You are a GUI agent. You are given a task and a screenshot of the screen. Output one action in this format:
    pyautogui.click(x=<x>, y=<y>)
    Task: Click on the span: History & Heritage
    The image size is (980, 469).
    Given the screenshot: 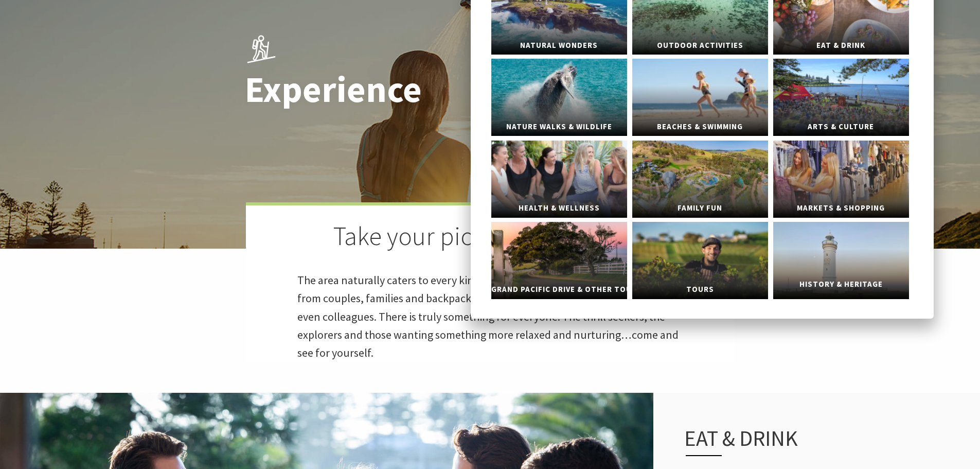 What is the action you would take?
    pyautogui.click(x=841, y=284)
    